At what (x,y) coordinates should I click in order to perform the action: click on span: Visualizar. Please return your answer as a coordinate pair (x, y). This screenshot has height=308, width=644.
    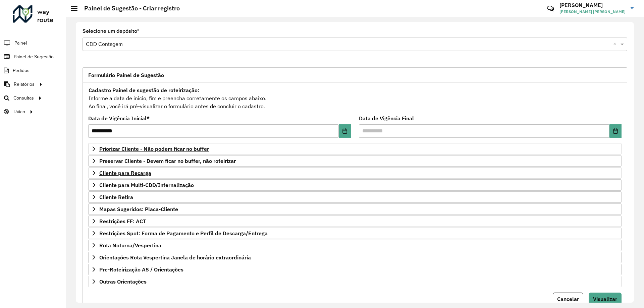
    Looking at the image, I should click on (605, 299).